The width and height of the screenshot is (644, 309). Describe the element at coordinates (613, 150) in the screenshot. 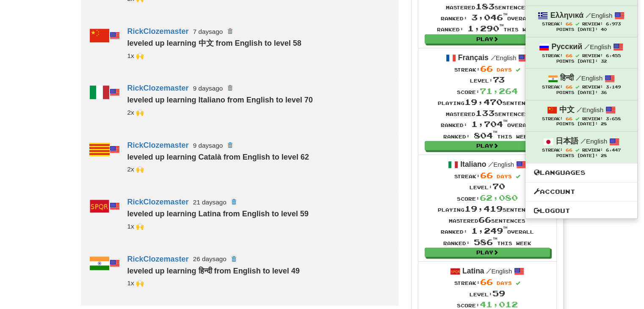

I see `span: 6,447` at that location.